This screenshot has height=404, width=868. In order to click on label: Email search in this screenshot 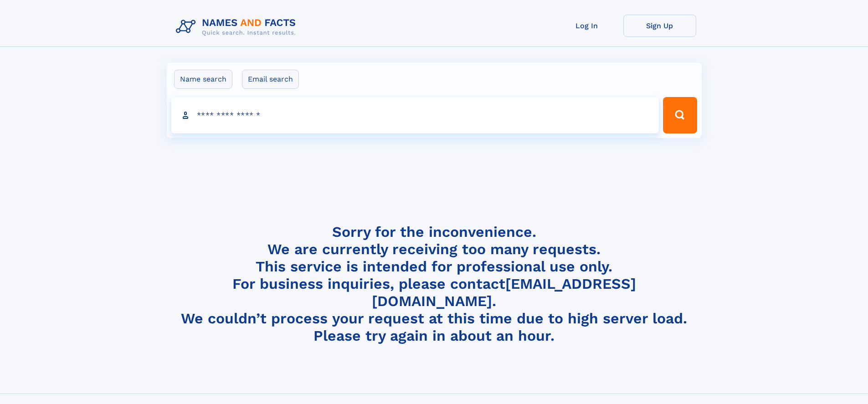, I will do `click(270, 80)`.